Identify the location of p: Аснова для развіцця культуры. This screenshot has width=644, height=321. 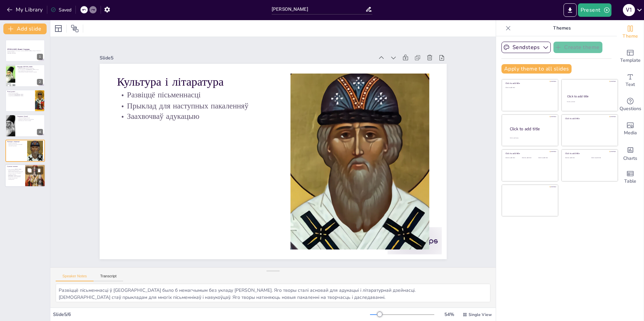
(30, 118).